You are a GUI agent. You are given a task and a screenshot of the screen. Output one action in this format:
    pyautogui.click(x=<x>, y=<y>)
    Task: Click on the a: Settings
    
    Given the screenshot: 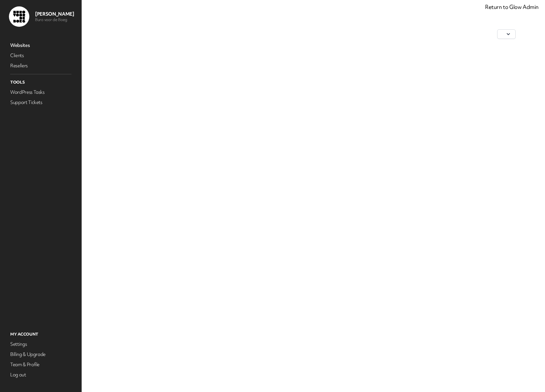 What is the action you would take?
    pyautogui.click(x=41, y=344)
    